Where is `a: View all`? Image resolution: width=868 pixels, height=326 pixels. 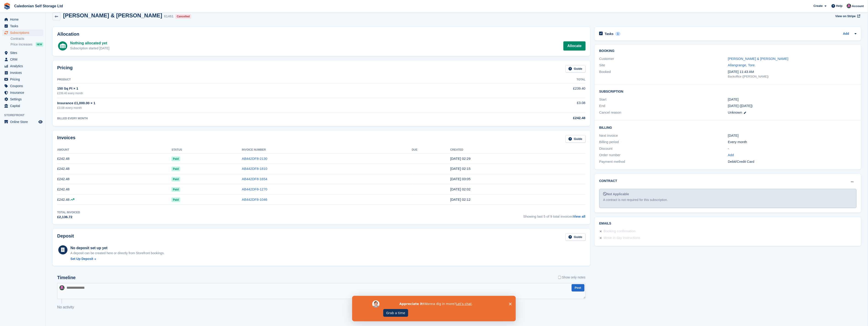
a: View all is located at coordinates (579, 216).